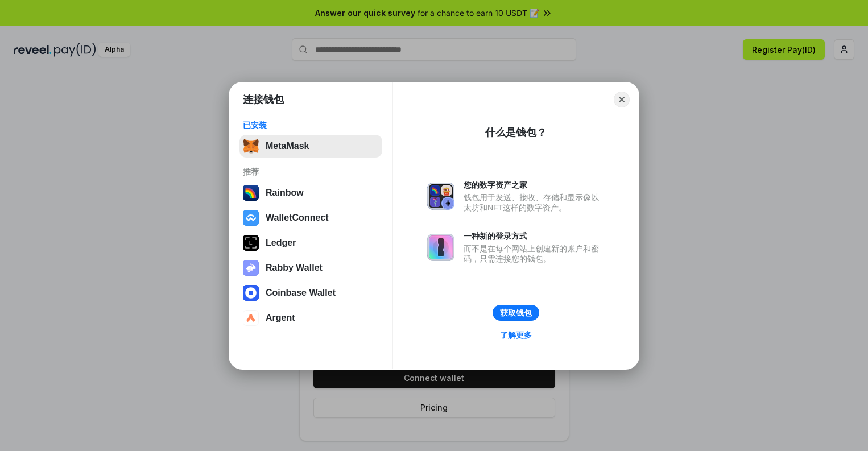 The image size is (868, 451). I want to click on button: Argent, so click(310, 318).